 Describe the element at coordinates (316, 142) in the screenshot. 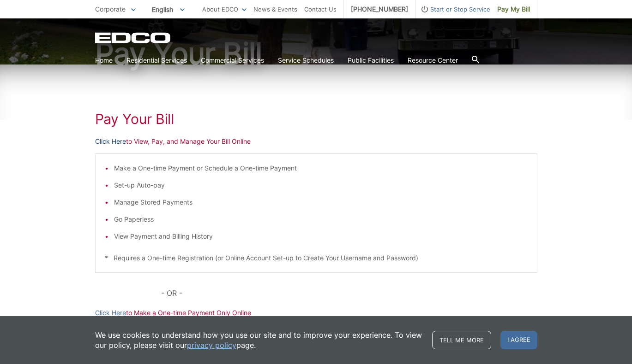

I see `p: to View, Pay, and Manage Your Bill Online` at that location.